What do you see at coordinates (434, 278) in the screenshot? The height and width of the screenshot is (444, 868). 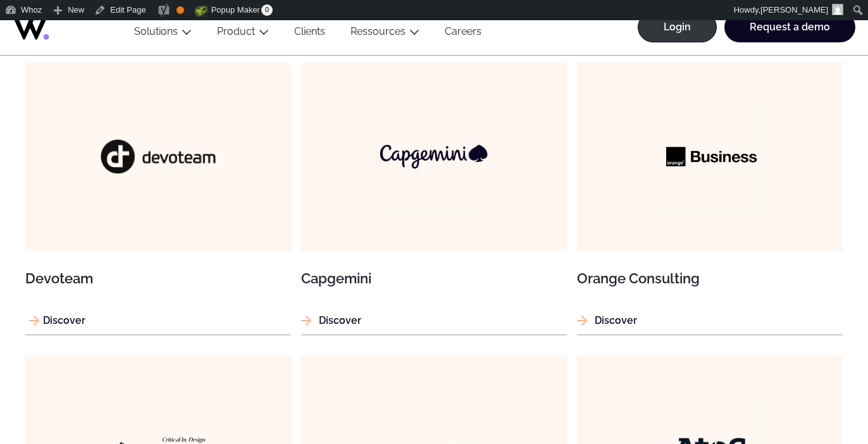 I see `h3: Capgemini` at bounding box center [434, 278].